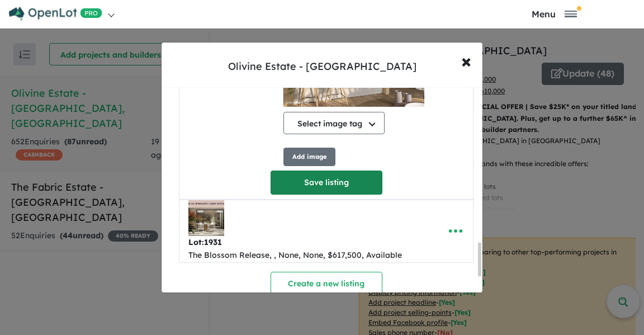 This screenshot has height=335, width=644. Describe the element at coordinates (309, 157) in the screenshot. I see `button: Add image` at that location.